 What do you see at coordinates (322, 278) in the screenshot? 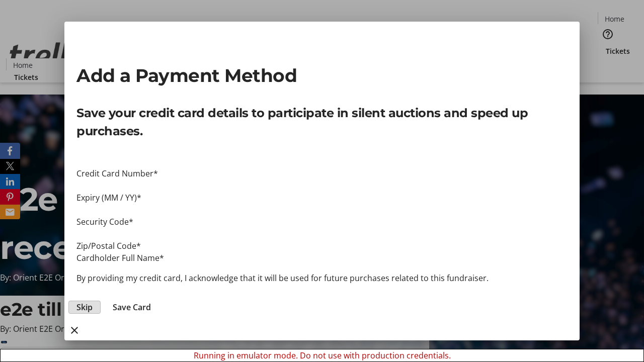
I see `p: By providing my credit card, I acknowledge that it will be used for future purchases related to t...` at bounding box center [322, 278].